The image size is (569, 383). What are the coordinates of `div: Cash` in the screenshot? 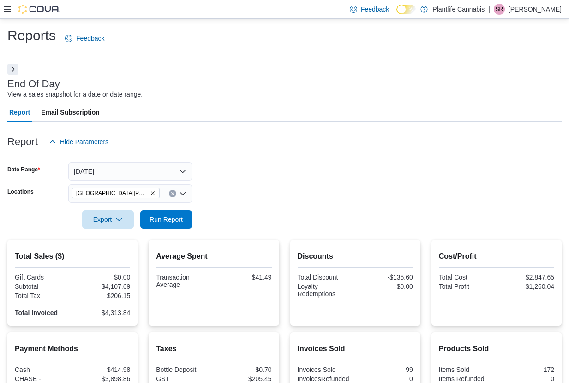 It's located at (42, 369).